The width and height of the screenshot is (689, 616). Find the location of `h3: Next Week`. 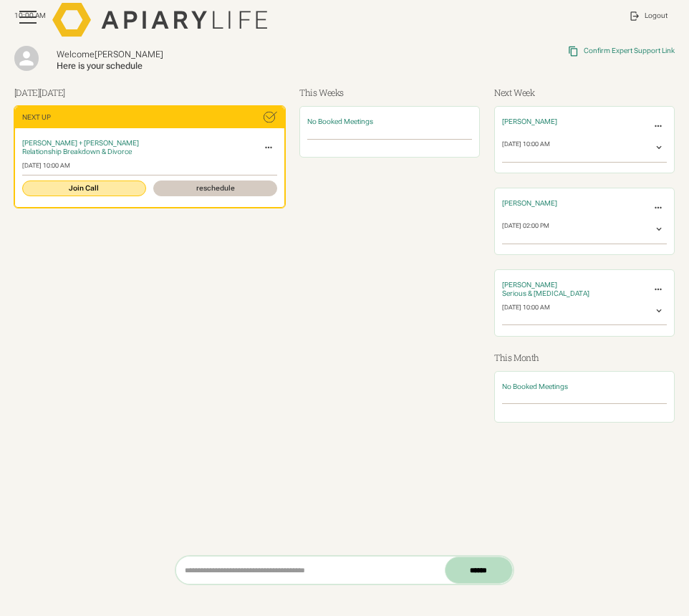

h3: Next Week is located at coordinates (585, 92).